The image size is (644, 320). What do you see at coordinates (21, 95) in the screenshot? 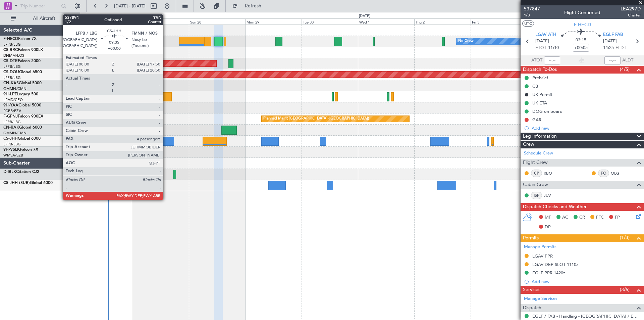
I see `a: 9H-LPZLegacy 500` at bounding box center [21, 95].